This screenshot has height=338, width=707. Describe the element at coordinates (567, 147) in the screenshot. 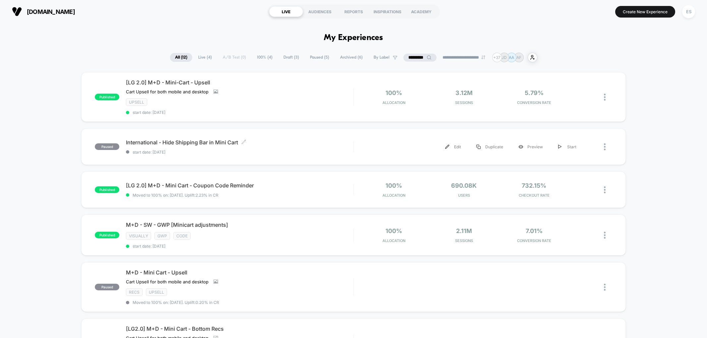

I see `div: Start` at that location.